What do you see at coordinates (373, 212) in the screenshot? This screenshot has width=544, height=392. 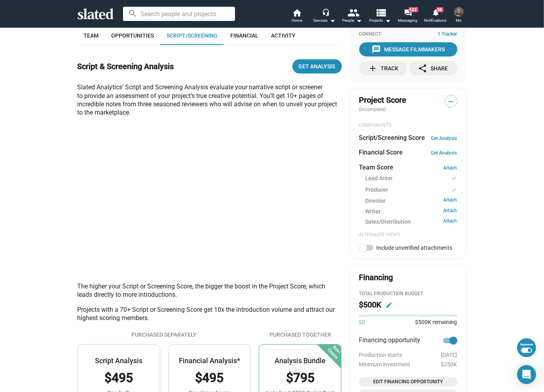 I see `span: Writer` at bounding box center [373, 212].